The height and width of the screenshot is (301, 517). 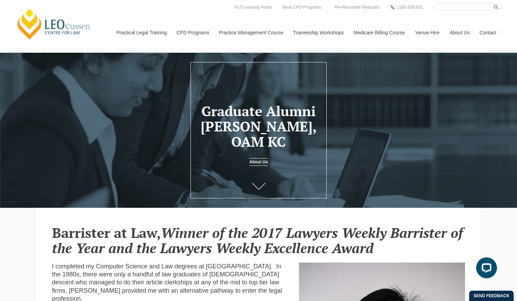 What do you see at coordinates (318, 33) in the screenshot?
I see `a: Traineeship Workshops` at bounding box center [318, 33].